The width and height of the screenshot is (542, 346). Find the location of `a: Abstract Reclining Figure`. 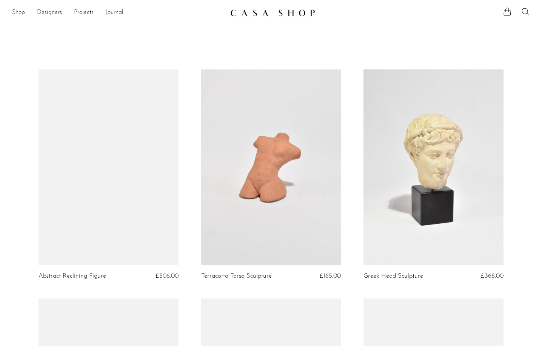

a: Abstract Reclining Figure is located at coordinates (72, 276).